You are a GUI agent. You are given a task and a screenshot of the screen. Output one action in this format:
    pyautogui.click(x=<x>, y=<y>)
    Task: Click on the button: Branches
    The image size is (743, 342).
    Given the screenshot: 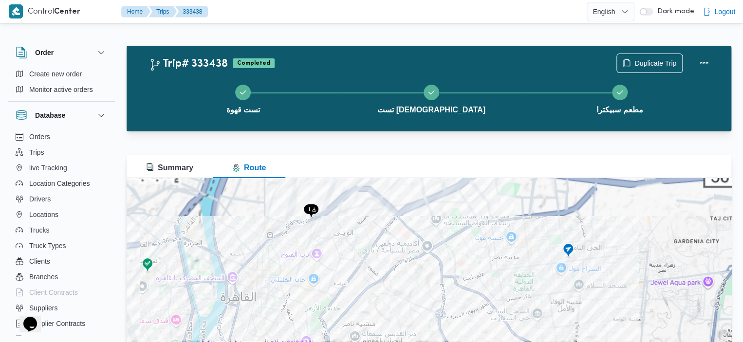 What is the action you would take?
    pyautogui.click(x=61, y=277)
    